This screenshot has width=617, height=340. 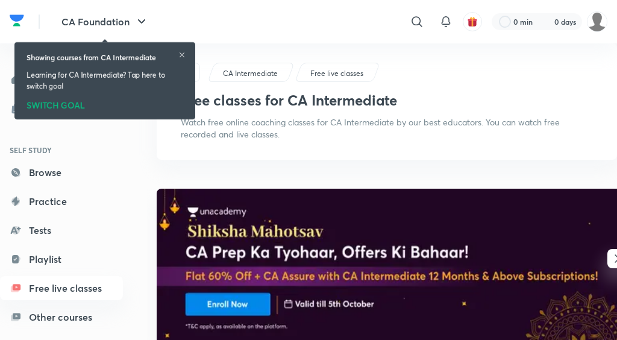 What do you see at coordinates (337, 73) in the screenshot?
I see `a: Free live classes` at bounding box center [337, 73].